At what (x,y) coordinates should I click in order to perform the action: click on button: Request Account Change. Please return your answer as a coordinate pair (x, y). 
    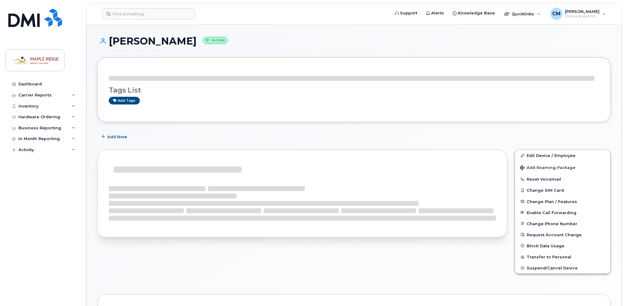
    Looking at the image, I should click on (563, 235).